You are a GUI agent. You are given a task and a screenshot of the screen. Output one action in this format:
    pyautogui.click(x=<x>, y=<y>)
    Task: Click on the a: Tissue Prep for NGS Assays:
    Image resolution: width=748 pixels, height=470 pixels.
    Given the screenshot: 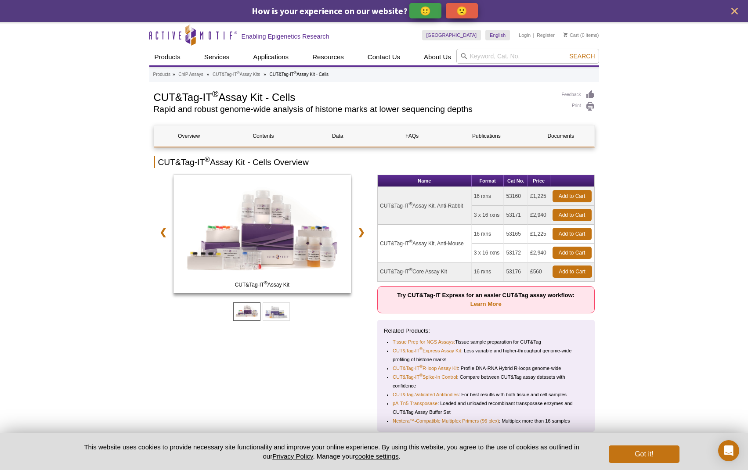 What is the action you would take?
    pyautogui.click(x=424, y=342)
    